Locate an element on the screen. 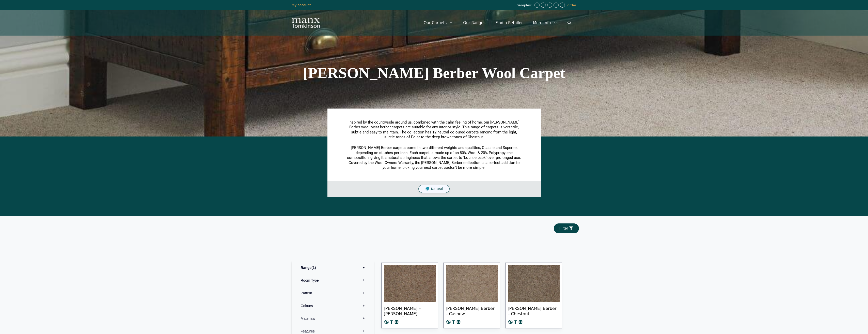 This screenshot has width=868, height=334. label: Range is located at coordinates (333, 268).